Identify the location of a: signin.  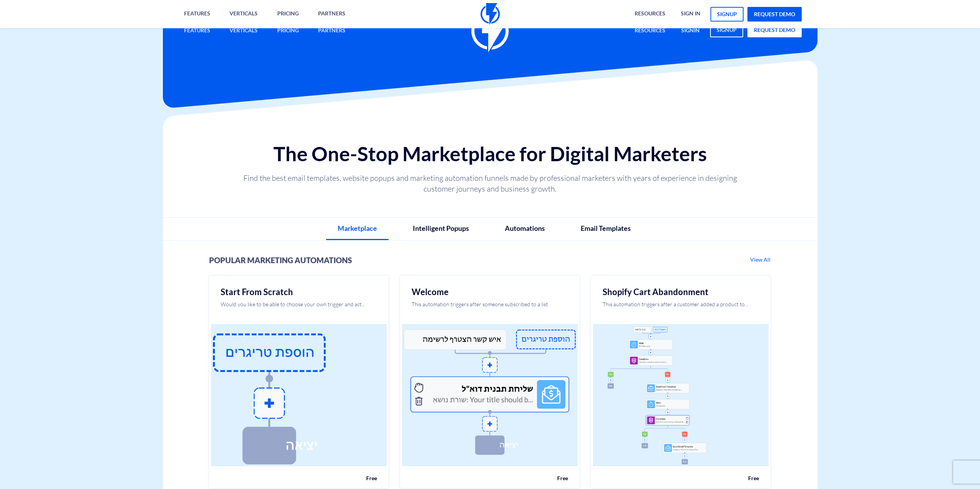
(691, 31).